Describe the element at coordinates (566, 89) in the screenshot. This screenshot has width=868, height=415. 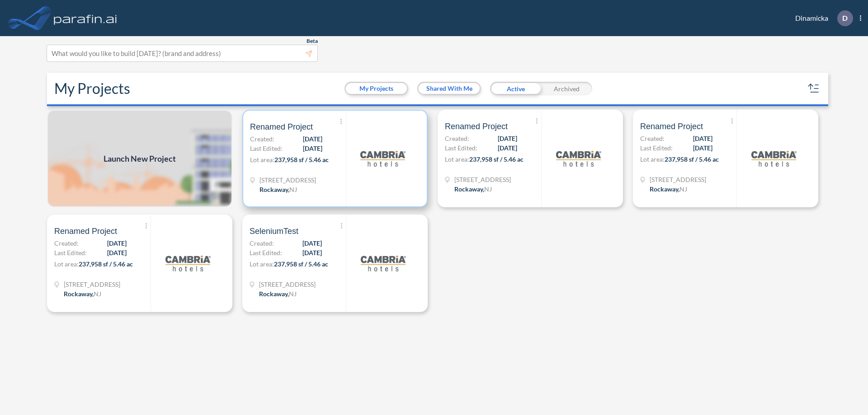
I see `div: Archived` at that location.